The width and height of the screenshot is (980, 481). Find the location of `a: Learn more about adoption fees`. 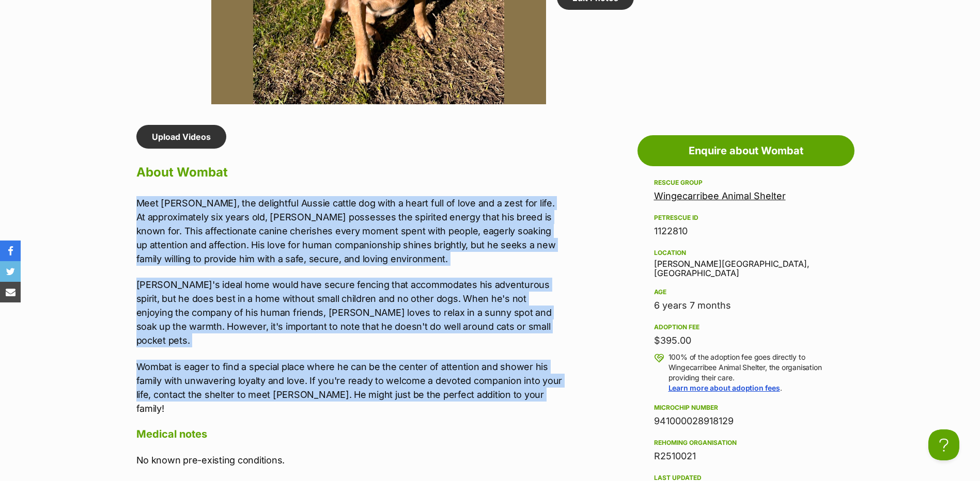

a: Learn more about adoption fees is located at coordinates (724, 388).